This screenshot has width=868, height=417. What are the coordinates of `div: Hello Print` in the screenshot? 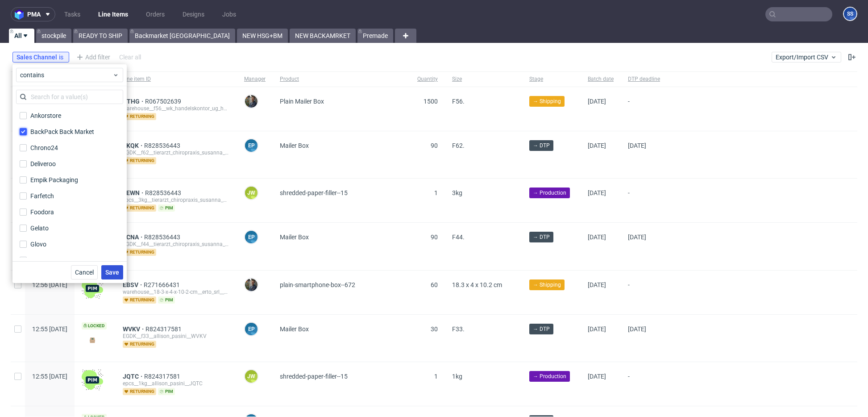 It's located at (45, 260).